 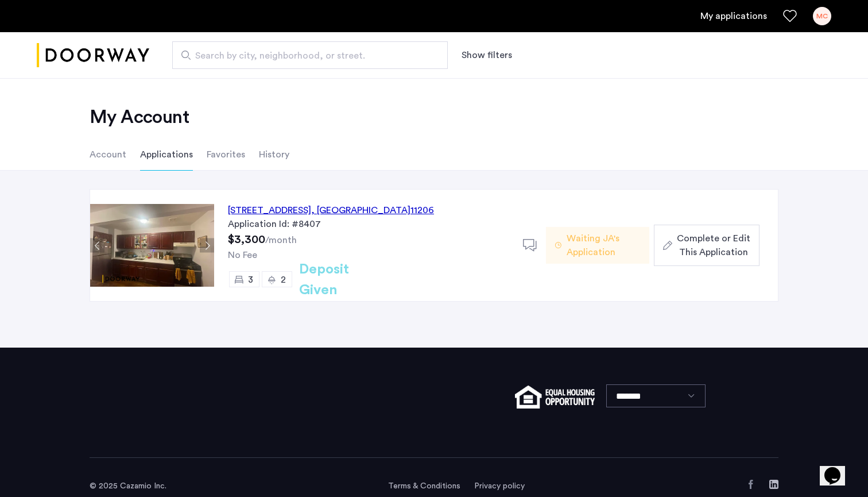 What do you see at coordinates (713, 246) in the screenshot?
I see `span: Complete or Edit This Application` at bounding box center [713, 246].